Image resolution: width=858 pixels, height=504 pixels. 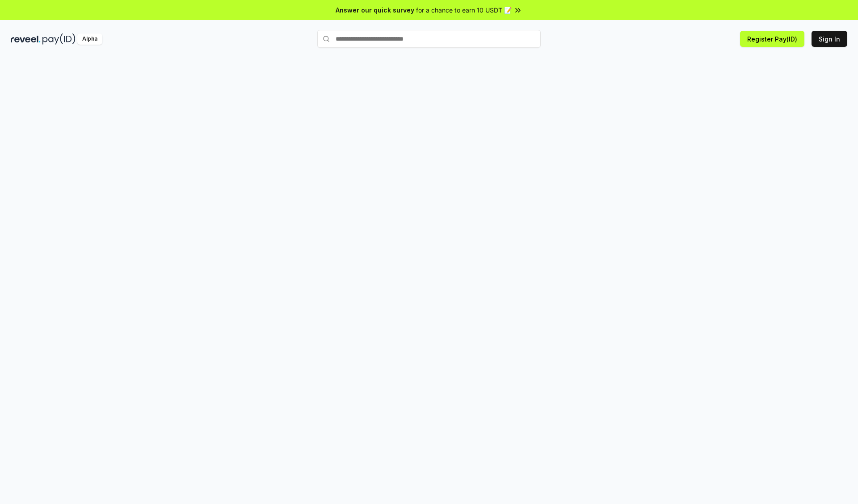 I want to click on span: Answer our quick survey, so click(x=375, y=10).